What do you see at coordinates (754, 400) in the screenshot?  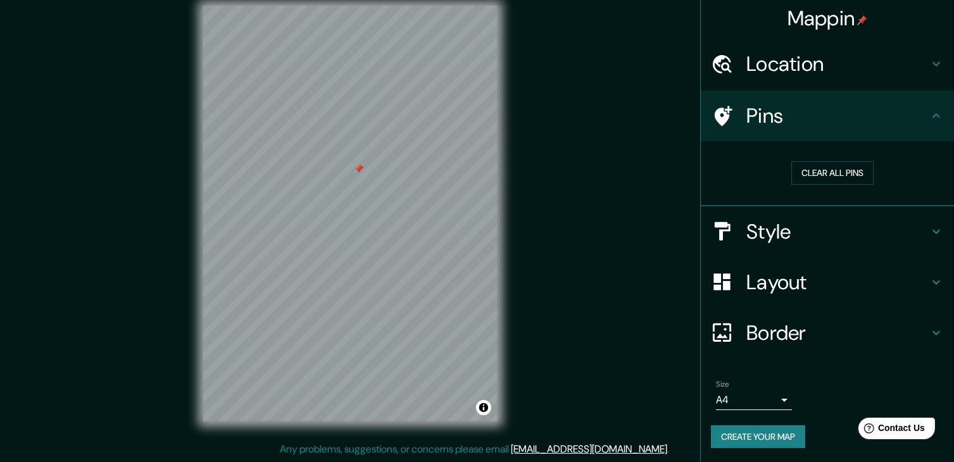 I see `div: A4` at bounding box center [754, 400].